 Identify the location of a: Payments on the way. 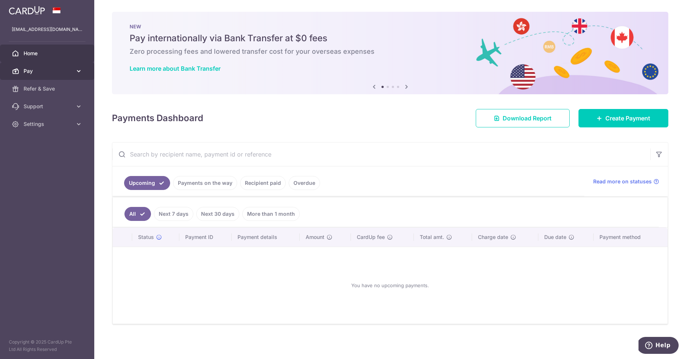
(205, 183).